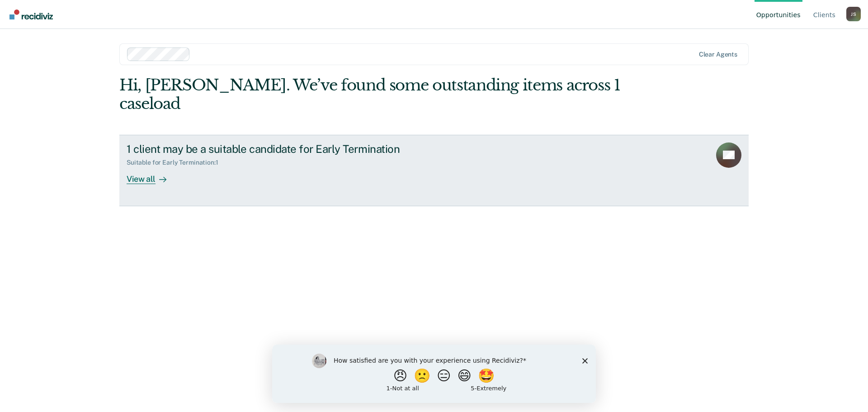  What do you see at coordinates (434, 171) in the screenshot?
I see `a: 1 client may be a suitable candidate for Early TerminationSuitable for Early Termination:1View all` at bounding box center [434, 171].